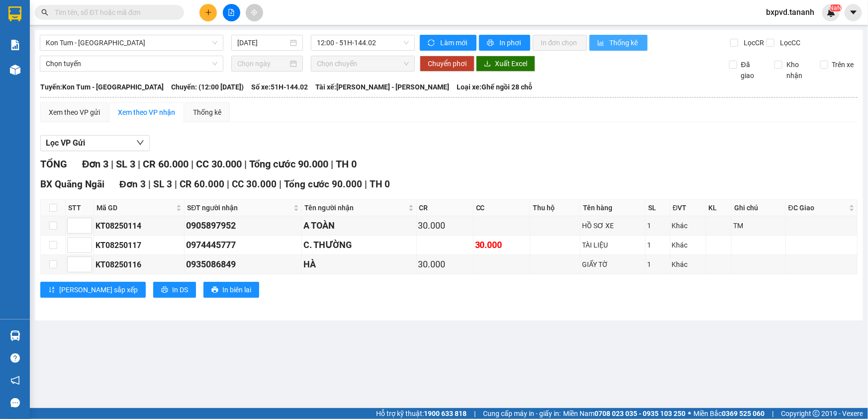  Describe the element at coordinates (613, 226) in the screenshot. I see `div: HỒ SƠ XE` at that location.